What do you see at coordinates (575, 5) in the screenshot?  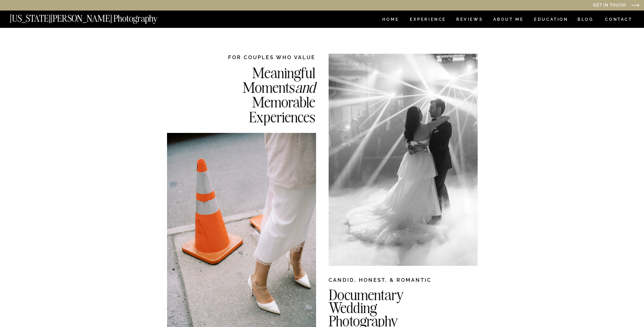 I see `a: Get in Touch` at bounding box center [575, 5].